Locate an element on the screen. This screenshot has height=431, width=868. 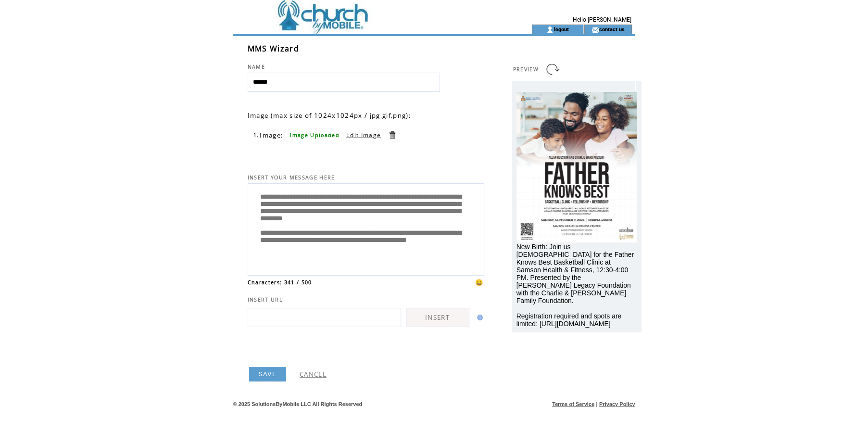
img: help.gif is located at coordinates (478, 317).